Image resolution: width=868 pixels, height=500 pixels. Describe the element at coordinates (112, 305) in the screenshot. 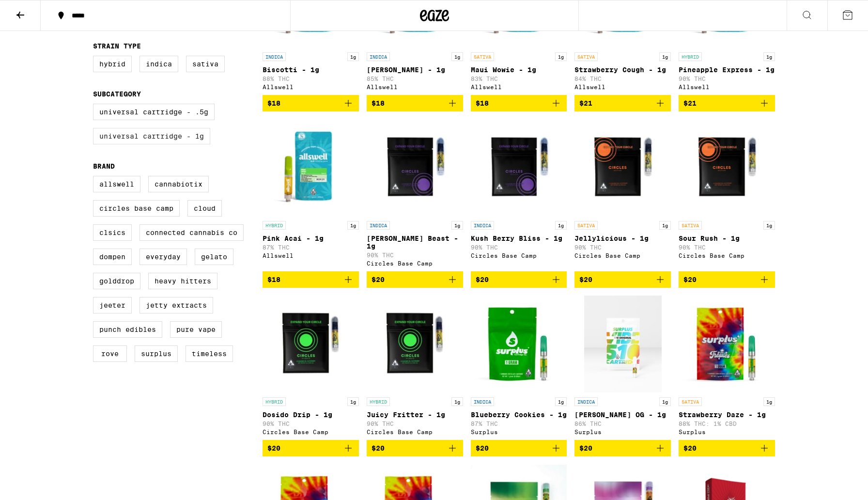

I see `label: Jeeter` at that location.